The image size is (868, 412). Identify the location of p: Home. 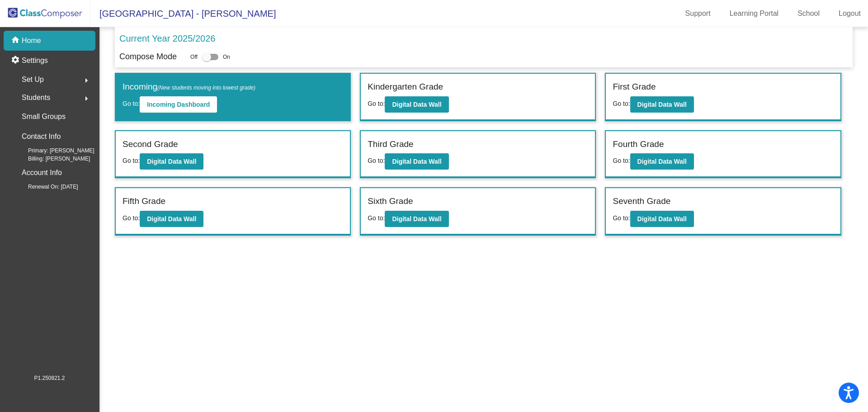
(31, 41).